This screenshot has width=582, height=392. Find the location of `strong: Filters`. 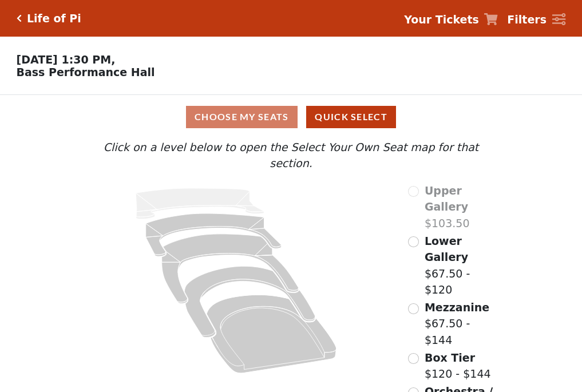

strong: Filters is located at coordinates (526, 19).